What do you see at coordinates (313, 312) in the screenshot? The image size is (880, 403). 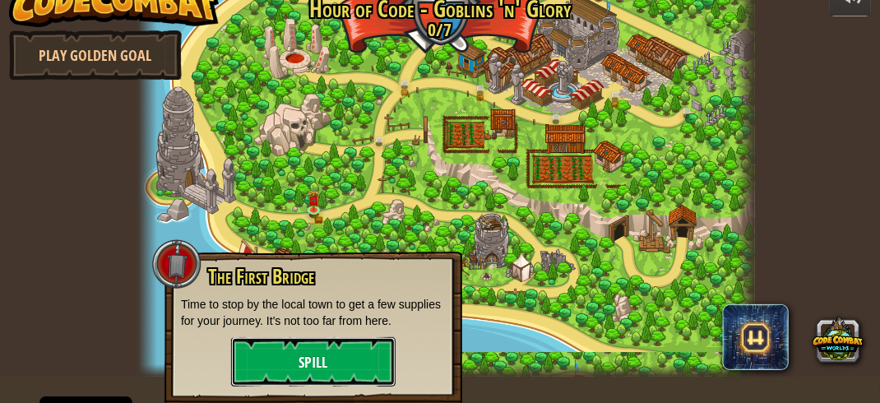 I see `p: Time to stop by the local town to get a few supplies for your journey. It's not too far from here.` at bounding box center [313, 312].